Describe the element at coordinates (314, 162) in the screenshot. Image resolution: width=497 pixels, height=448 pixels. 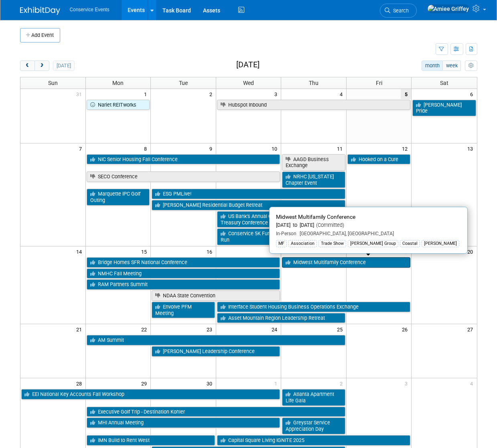
I see `a: AAGD Business Exchange` at that location.